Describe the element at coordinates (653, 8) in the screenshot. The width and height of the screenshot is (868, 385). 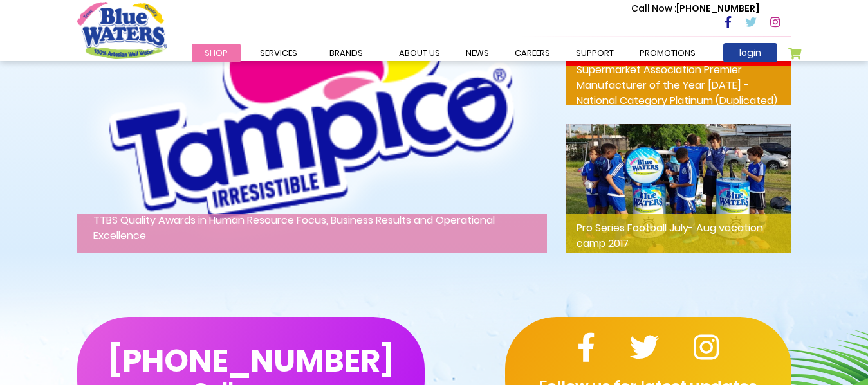
I see `span: Call Now :` at that location.